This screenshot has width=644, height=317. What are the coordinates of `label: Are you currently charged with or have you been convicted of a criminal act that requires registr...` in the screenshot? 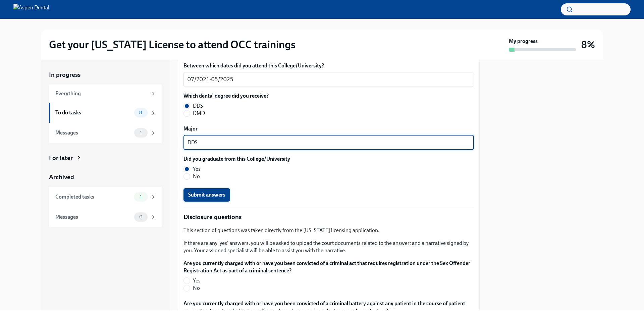 It's located at (329, 267).